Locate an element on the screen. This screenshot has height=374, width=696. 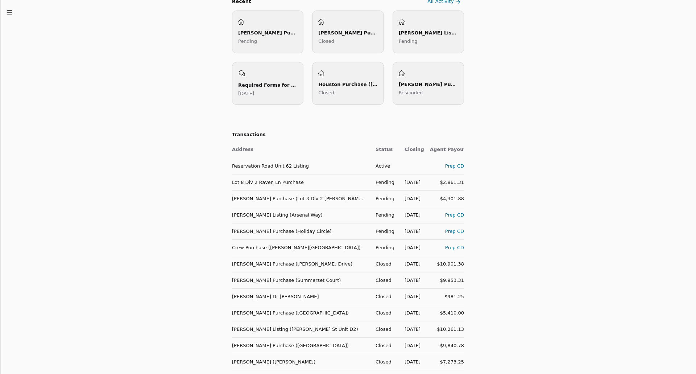
p: Rescinded is located at coordinates (428, 92).